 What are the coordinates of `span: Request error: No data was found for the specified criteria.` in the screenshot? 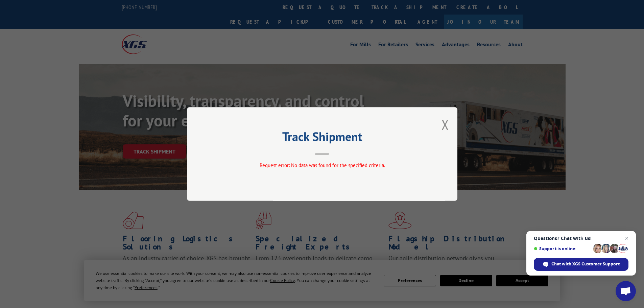 It's located at (322, 165).